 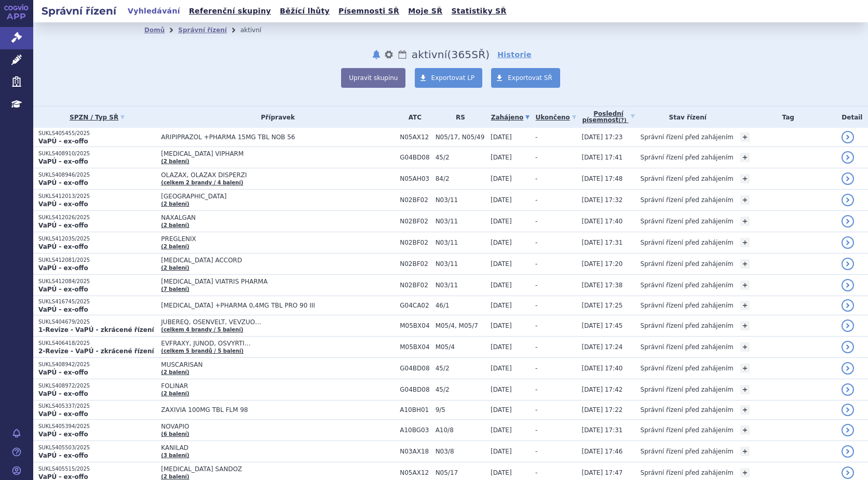 I want to click on span: N03/8, so click(x=461, y=452).